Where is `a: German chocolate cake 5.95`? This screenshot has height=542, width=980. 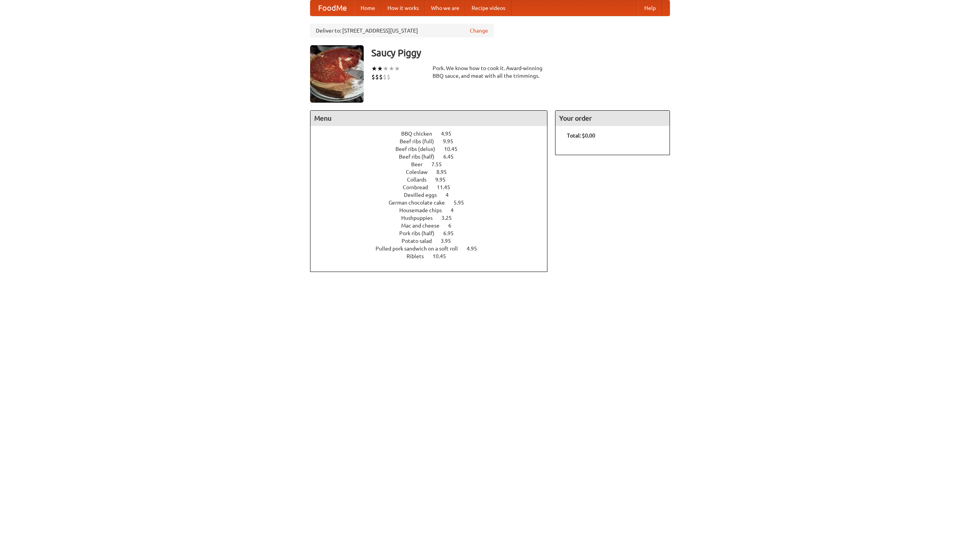
a: German chocolate cake 5.95 is located at coordinates (433, 202).